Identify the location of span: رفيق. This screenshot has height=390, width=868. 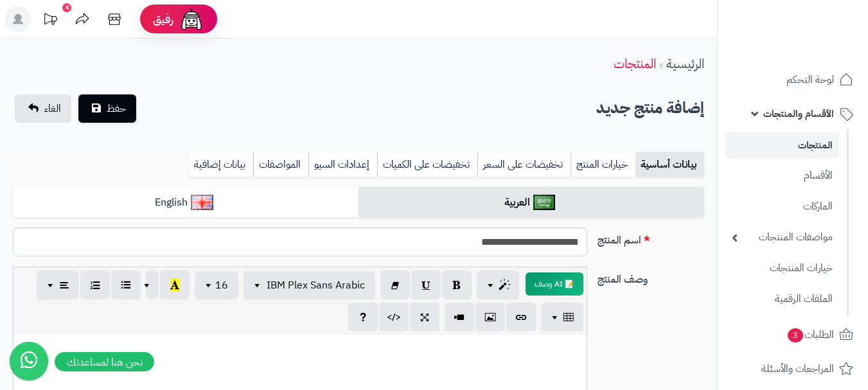
(163, 19).